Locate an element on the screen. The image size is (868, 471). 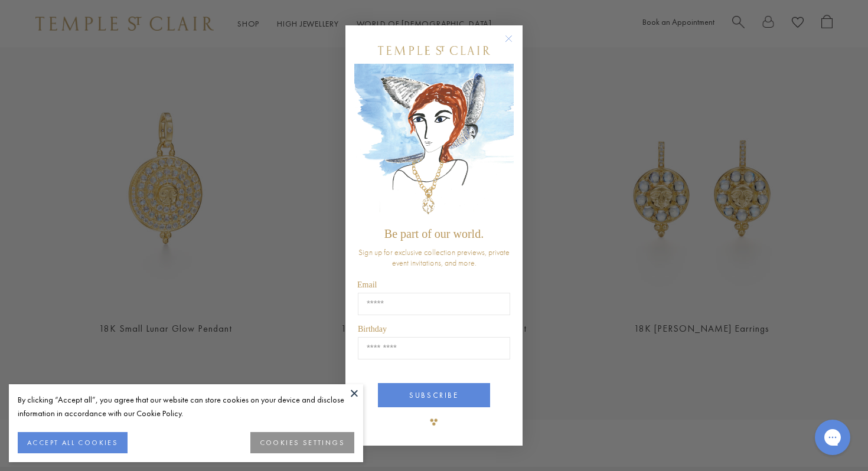
div: By clicking “Accept all”, you agree that our website can store cookies on your device and disclos... is located at coordinates (186, 407).